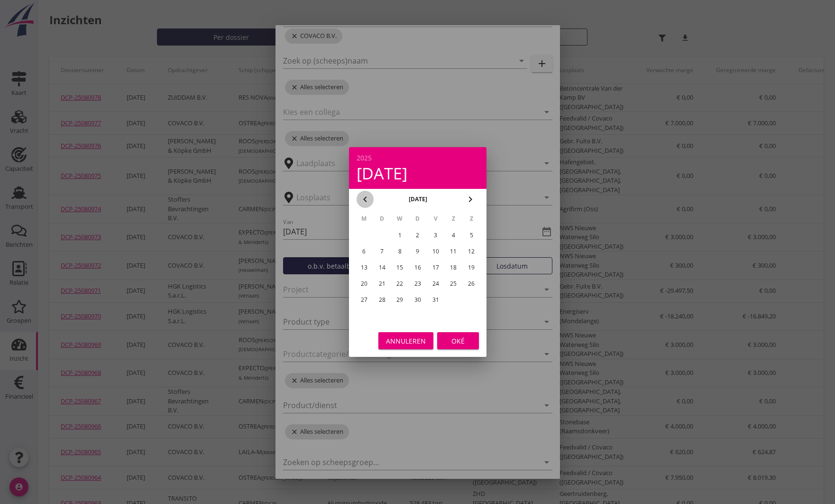  What do you see at coordinates (418, 252) in the screenshot?
I see `button: 9` at bounding box center [418, 252].